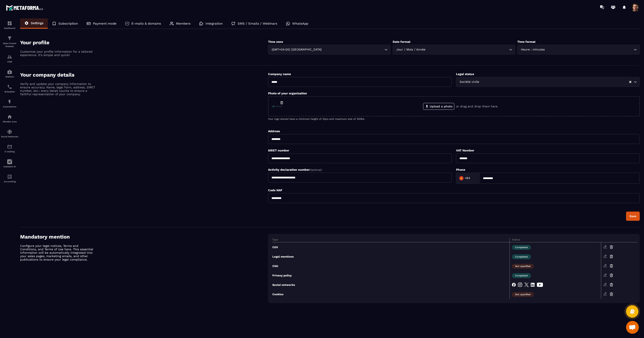 This screenshot has height=338, width=644. What do you see at coordinates (10, 118) in the screenshot?
I see `a: automationsautomationsMember area` at bounding box center [10, 118].